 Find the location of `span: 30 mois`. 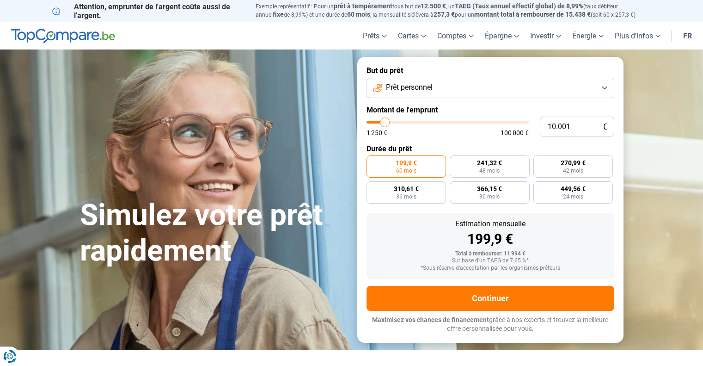

span: 30 mois is located at coordinates (490, 197).